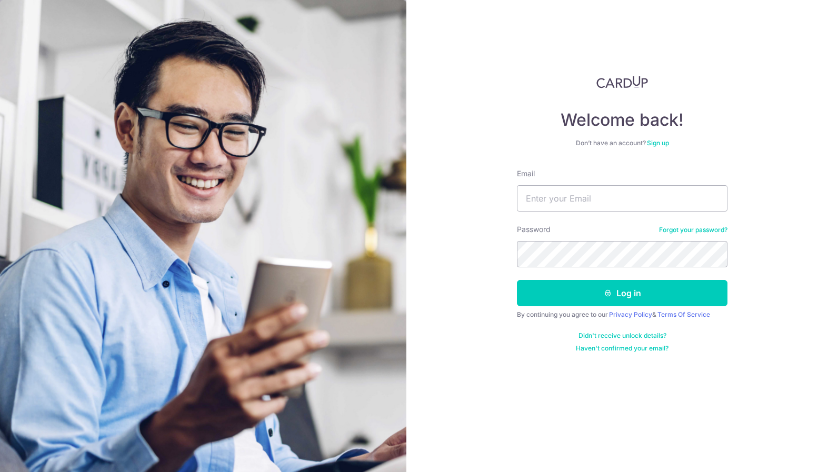 This screenshot has height=472, width=838. Describe the element at coordinates (622, 199) in the screenshot. I see `input: Enter your Email` at that location.